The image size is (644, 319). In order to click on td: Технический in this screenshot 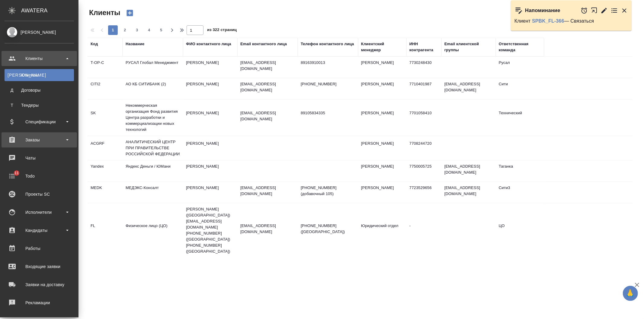, I will do `click(520, 118)`.